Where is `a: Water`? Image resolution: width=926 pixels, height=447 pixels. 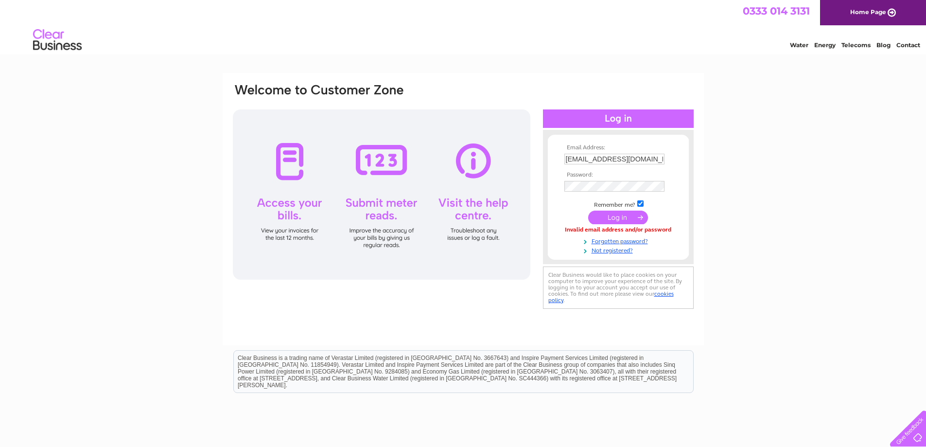
a: Water is located at coordinates (799, 45).